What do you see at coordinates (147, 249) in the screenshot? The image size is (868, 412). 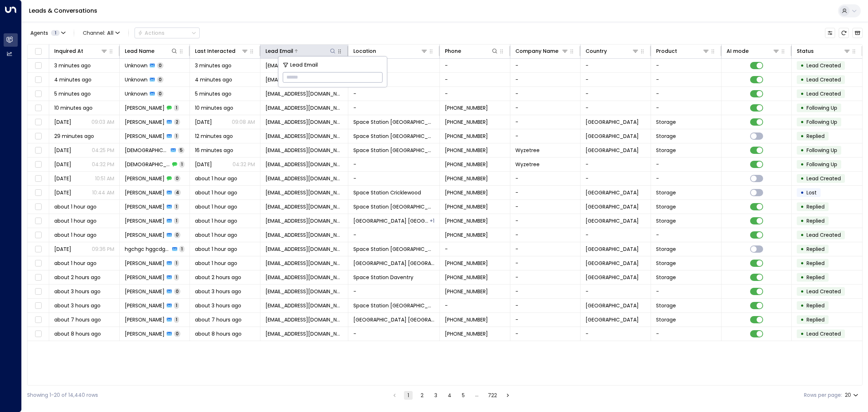 I see `span: hgchgc hggcdgfjh` at bounding box center [147, 249].